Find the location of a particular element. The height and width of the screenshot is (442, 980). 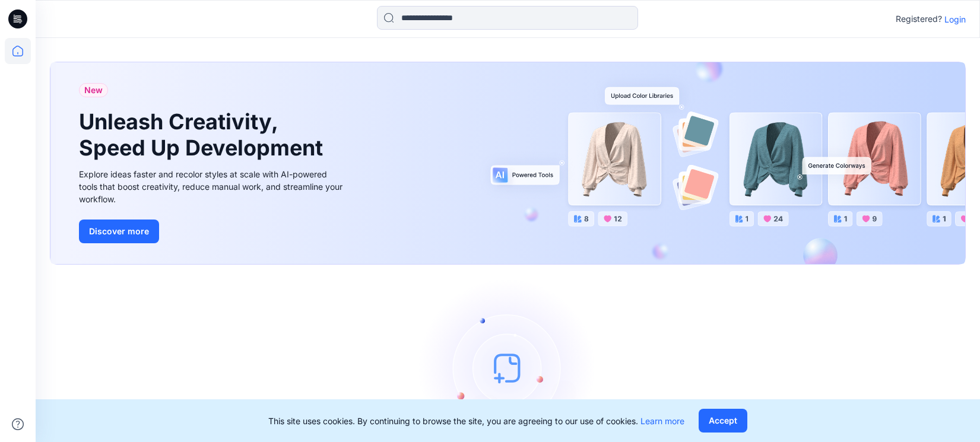

a: Learn more is located at coordinates (662, 421).